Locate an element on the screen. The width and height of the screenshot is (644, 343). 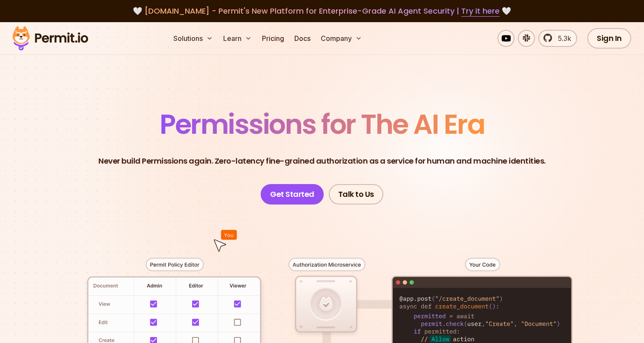
img: Permit logo is located at coordinates (50, 38).